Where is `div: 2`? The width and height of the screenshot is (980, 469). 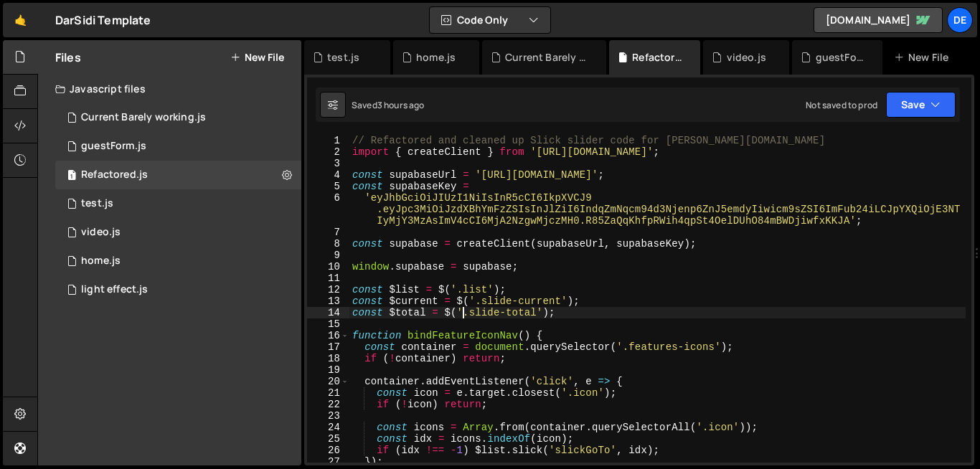 div: 2 is located at coordinates (328, 152).